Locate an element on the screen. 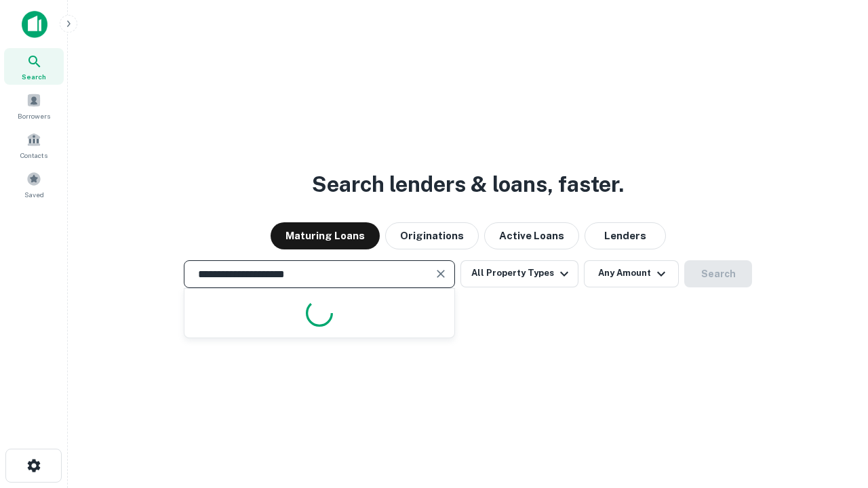 Image resolution: width=868 pixels, height=488 pixels. button: Any Amount is located at coordinates (631, 274).